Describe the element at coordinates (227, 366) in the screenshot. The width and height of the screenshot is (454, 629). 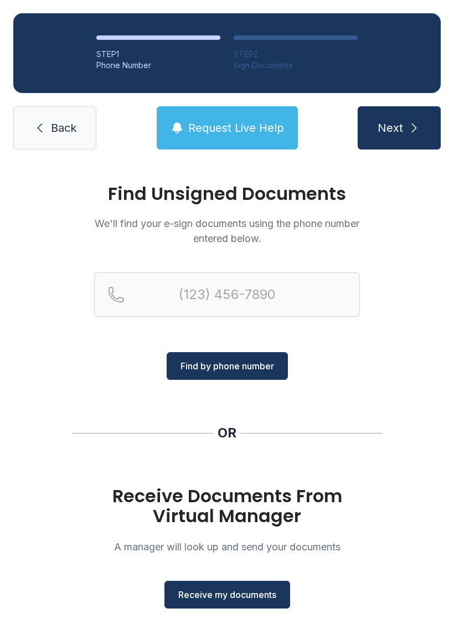
I see `span: Find by phone number` at that location.